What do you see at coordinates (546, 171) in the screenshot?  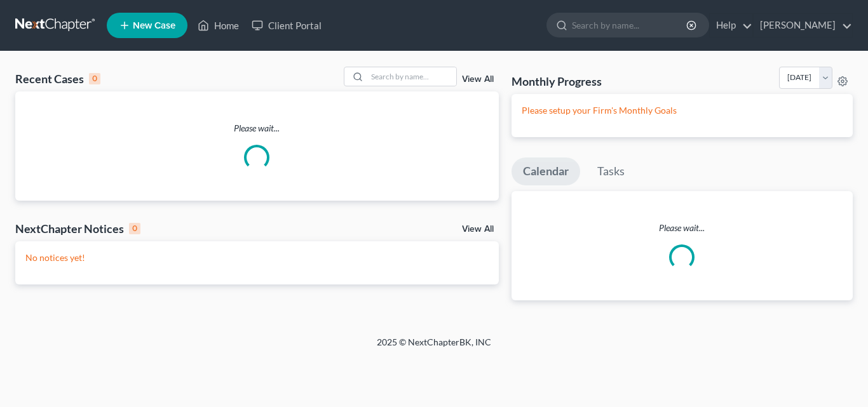 I see `a: Calendar` at bounding box center [546, 171].